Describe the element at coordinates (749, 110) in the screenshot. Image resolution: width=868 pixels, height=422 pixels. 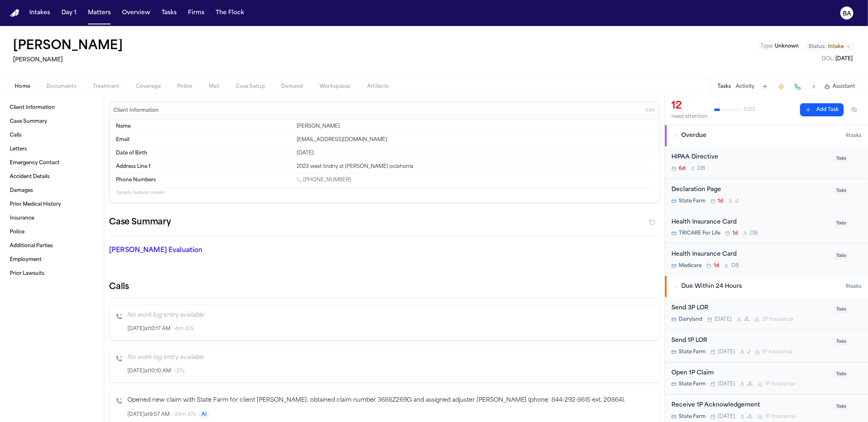
I see `span: 5 / 23` at that location.